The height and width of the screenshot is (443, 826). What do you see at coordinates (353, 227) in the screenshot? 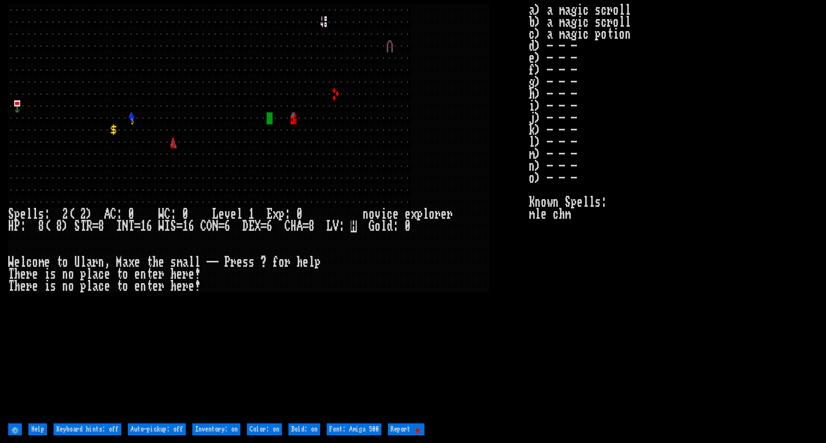
I see `mark: H` at bounding box center [353, 227].